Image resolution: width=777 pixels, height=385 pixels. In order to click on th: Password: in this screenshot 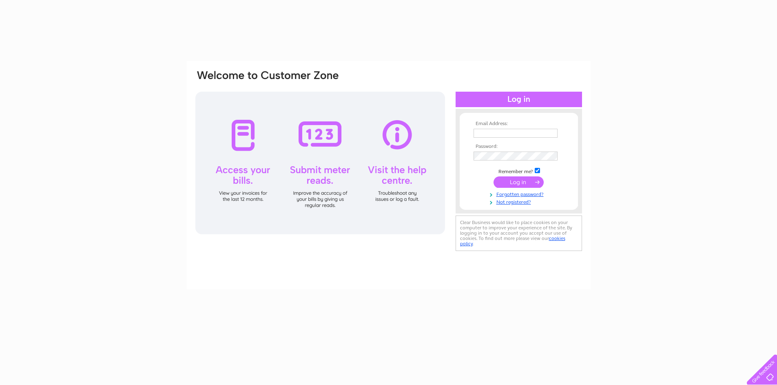, I will do `click(519, 147)`.